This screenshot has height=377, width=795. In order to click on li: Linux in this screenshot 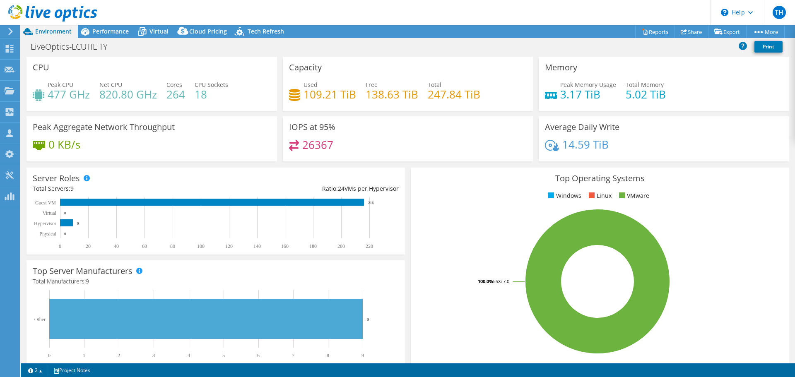, I will do `click(599, 196)`.